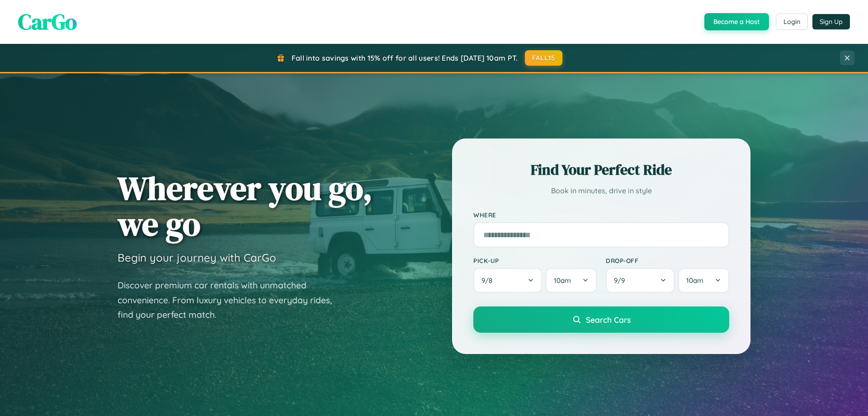 The width and height of the screenshot is (868, 416). Describe the element at coordinates (640, 280) in the screenshot. I see `button: 9/9` at that location.